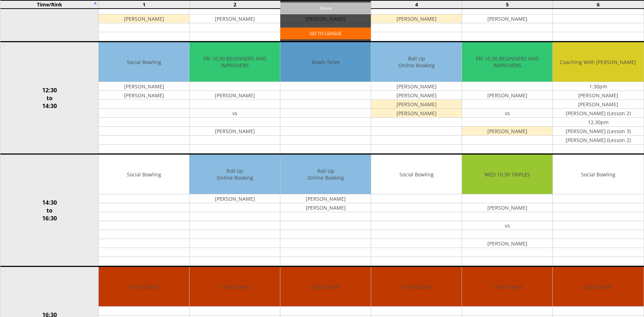 Image resolution: width=644 pixels, height=317 pixels. I want to click on td: 1, so click(144, 4).